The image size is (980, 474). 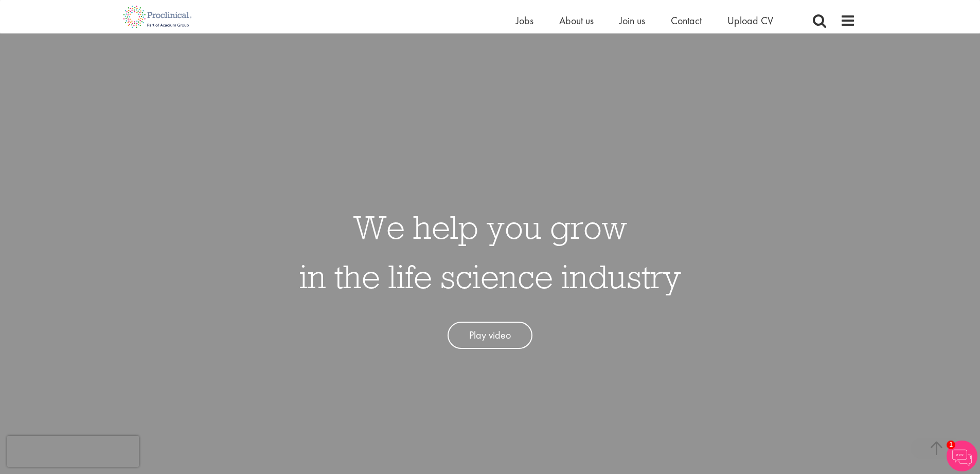 I want to click on span: 1, so click(x=951, y=445).